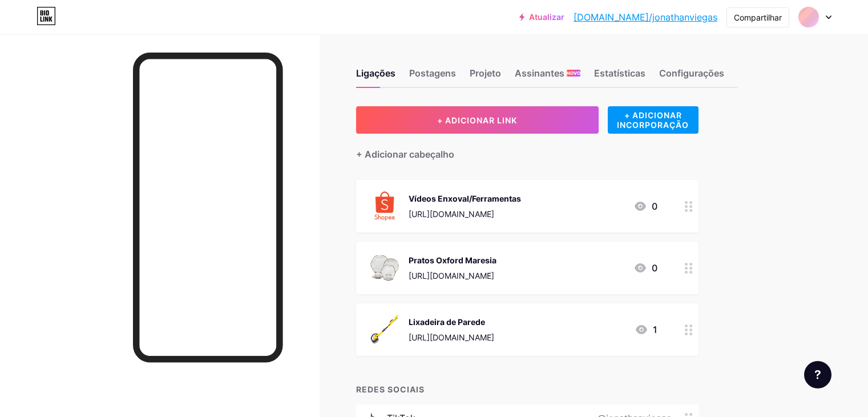  Describe the element at coordinates (573, 73) in the screenshot. I see `font: NOVO` at that location.